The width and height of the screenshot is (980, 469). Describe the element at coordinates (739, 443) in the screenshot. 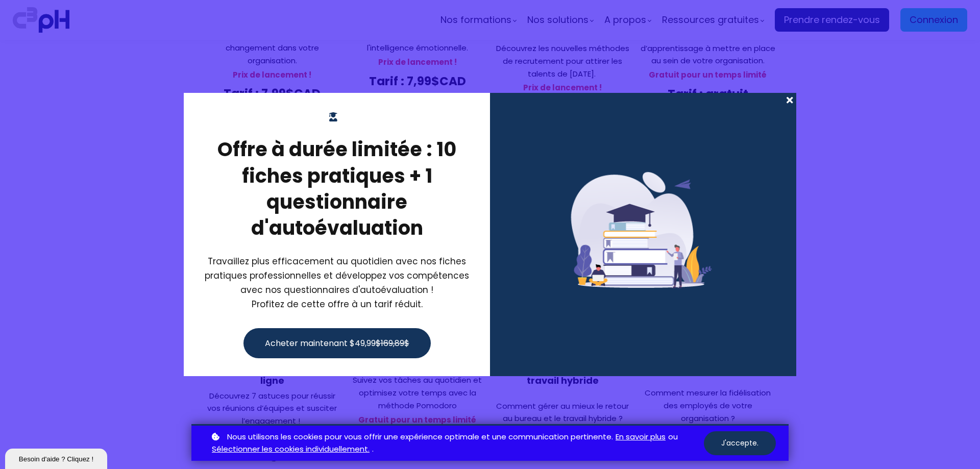

I see `button: J'accepte.` at that location.